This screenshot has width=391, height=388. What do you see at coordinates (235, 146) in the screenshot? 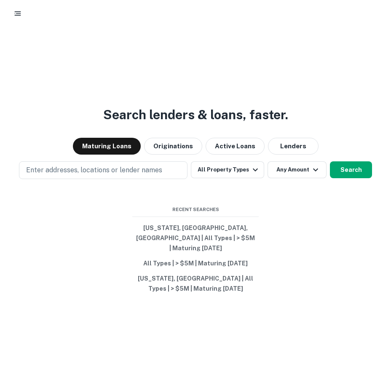
I see `button: Active Loans` at bounding box center [235, 146].